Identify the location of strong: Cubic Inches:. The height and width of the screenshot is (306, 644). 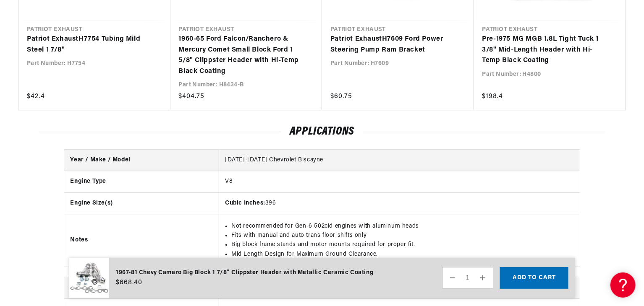
(245, 203).